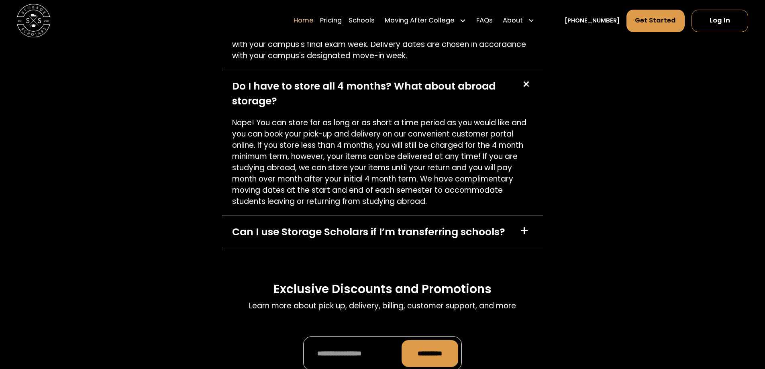  I want to click on div: Can I use Storage Scholars if I’m transferring schools?, so click(369, 232).